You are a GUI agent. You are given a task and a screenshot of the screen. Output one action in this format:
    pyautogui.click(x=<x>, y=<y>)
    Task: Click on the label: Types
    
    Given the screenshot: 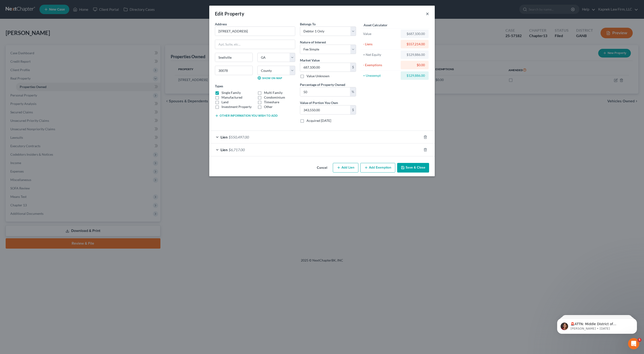 What is the action you would take?
    pyautogui.click(x=219, y=86)
    